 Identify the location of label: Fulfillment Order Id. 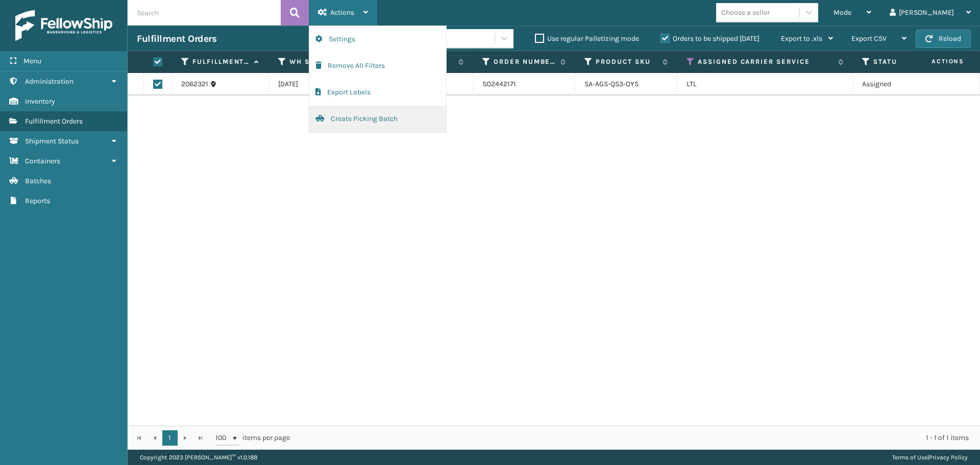
(221, 62).